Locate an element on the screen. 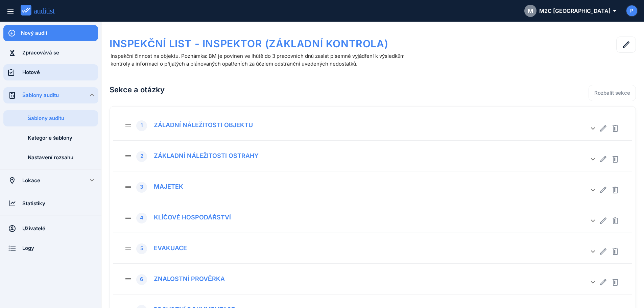 Image resolution: width=644 pixels, height=308 pixels. div: Nový audit is located at coordinates (59, 33).